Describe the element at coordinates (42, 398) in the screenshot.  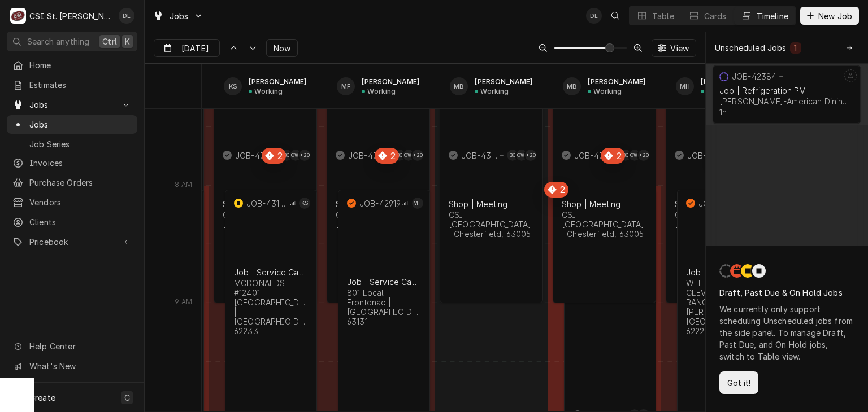
I see `span: Create` at that location.